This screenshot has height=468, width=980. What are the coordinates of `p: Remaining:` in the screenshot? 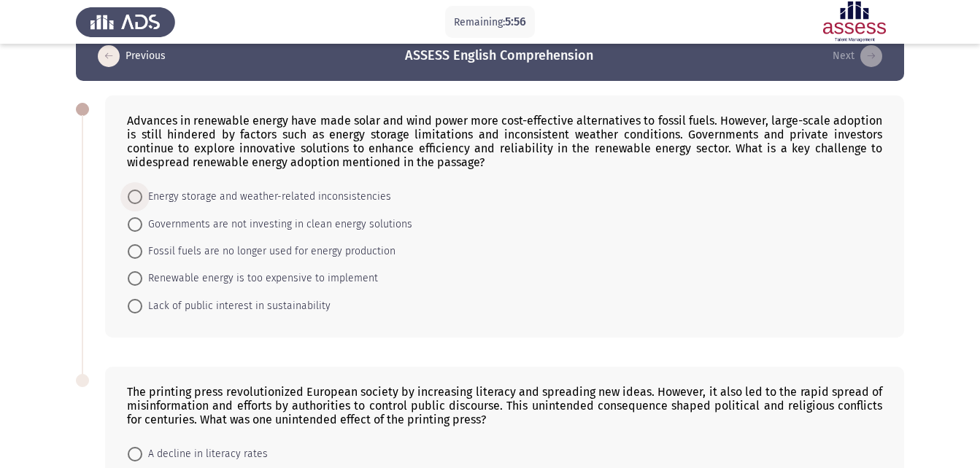 It's located at (490, 21).